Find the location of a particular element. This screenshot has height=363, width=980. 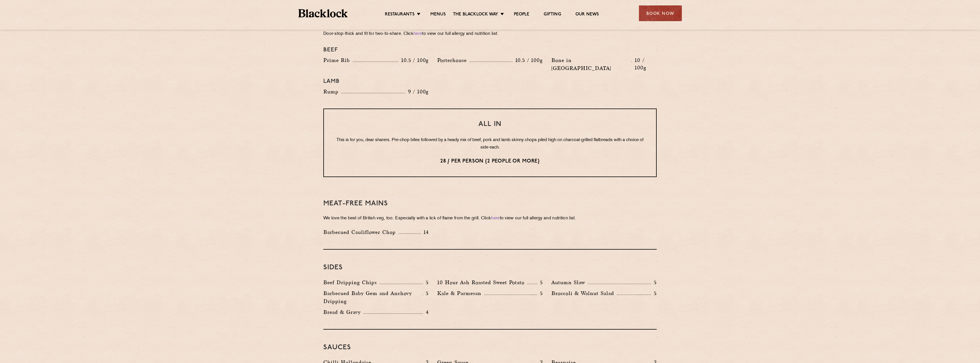

img: BL_Textured_Logo-footer-cropped.svg is located at coordinates (323, 13).